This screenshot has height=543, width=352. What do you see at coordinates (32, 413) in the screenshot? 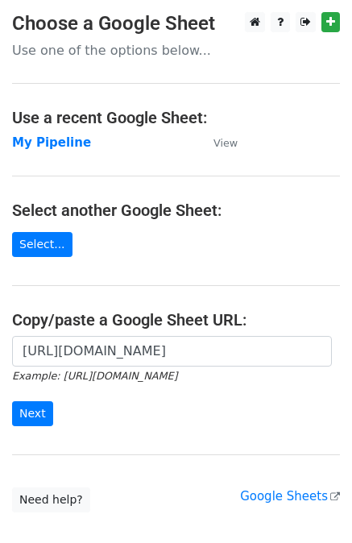
I see `input: Next` at bounding box center [32, 413].